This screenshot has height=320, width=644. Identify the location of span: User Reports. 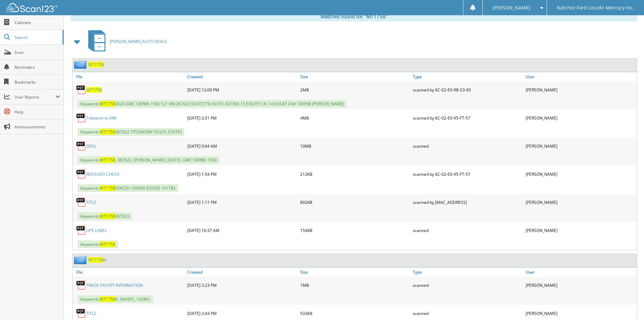
(35, 97).